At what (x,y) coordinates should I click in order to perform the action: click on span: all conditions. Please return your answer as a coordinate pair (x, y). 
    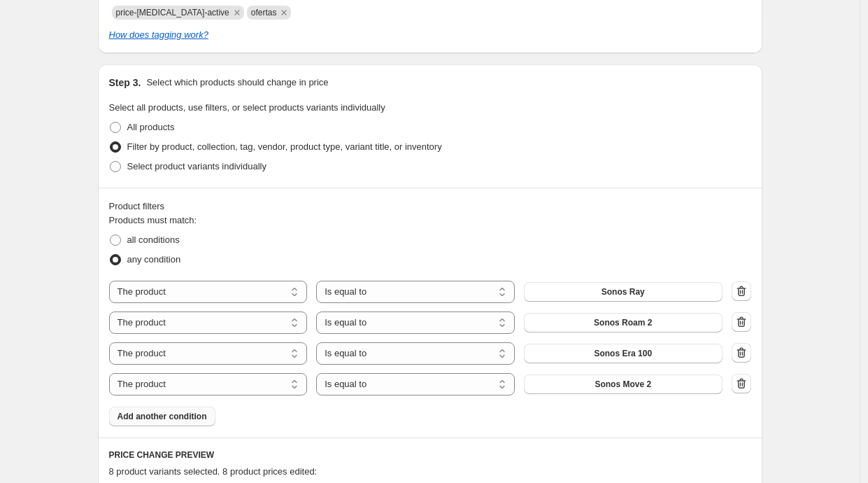
    Looking at the image, I should click on (153, 239).